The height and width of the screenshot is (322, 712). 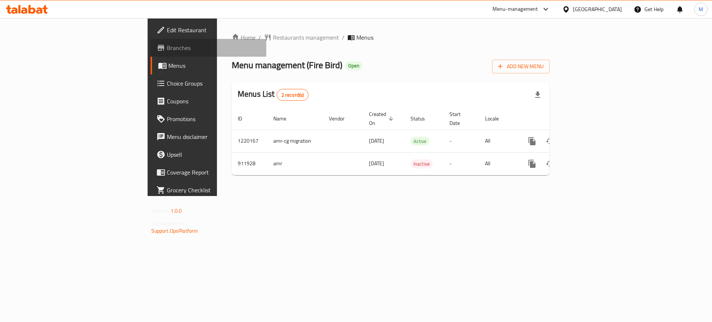 I want to click on div: Total records count, so click(x=292, y=95).